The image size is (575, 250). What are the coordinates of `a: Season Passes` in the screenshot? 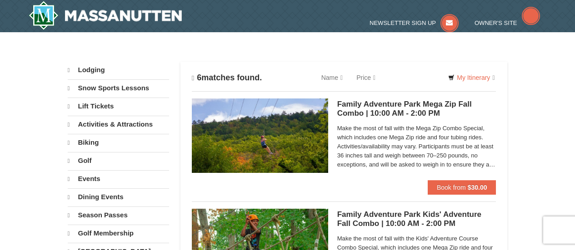 It's located at (118, 215).